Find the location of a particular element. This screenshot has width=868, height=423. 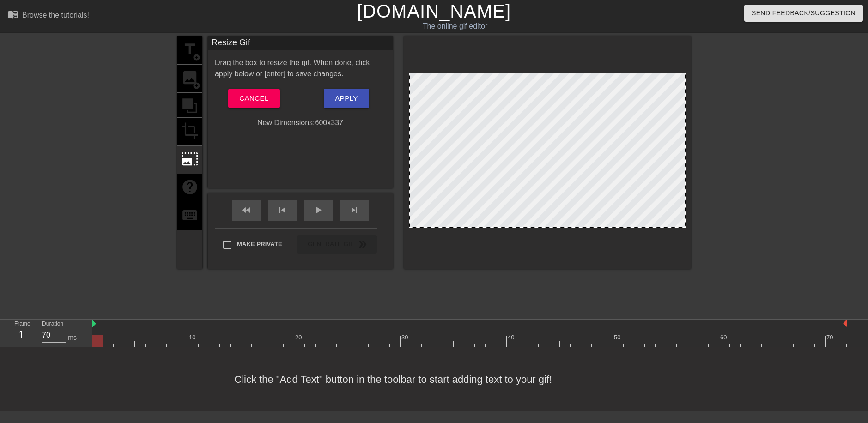

div: 70 is located at coordinates (830, 338).